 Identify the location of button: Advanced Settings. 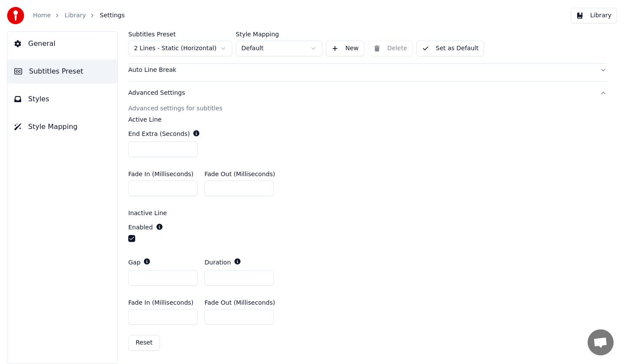
(368, 93).